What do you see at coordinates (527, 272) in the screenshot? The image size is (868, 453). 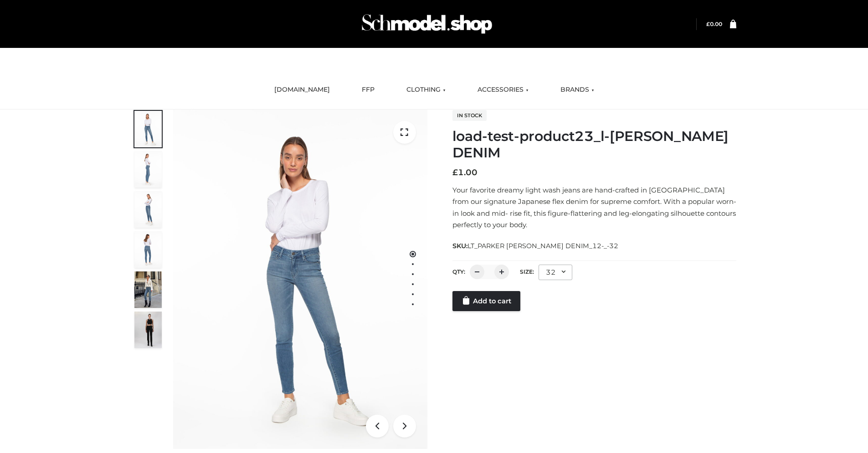 I see `label: Size:` at bounding box center [527, 272].